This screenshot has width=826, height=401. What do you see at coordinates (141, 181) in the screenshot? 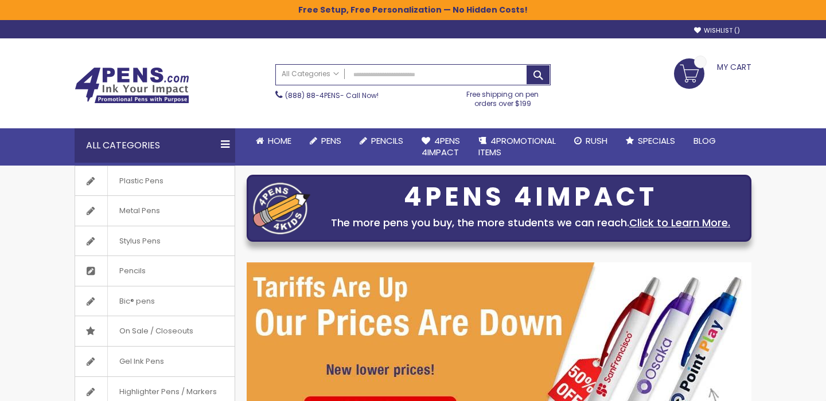
I see `span: Plastic Pens` at bounding box center [141, 181].